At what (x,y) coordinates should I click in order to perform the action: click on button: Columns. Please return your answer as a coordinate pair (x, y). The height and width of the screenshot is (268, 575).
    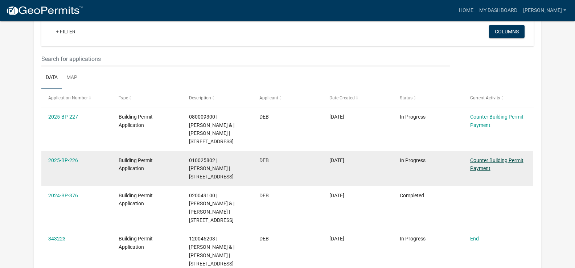
    Looking at the image, I should click on (507, 32).